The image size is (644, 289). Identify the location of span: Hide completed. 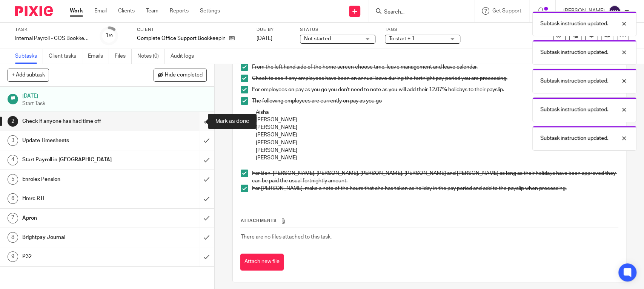
(184, 75).